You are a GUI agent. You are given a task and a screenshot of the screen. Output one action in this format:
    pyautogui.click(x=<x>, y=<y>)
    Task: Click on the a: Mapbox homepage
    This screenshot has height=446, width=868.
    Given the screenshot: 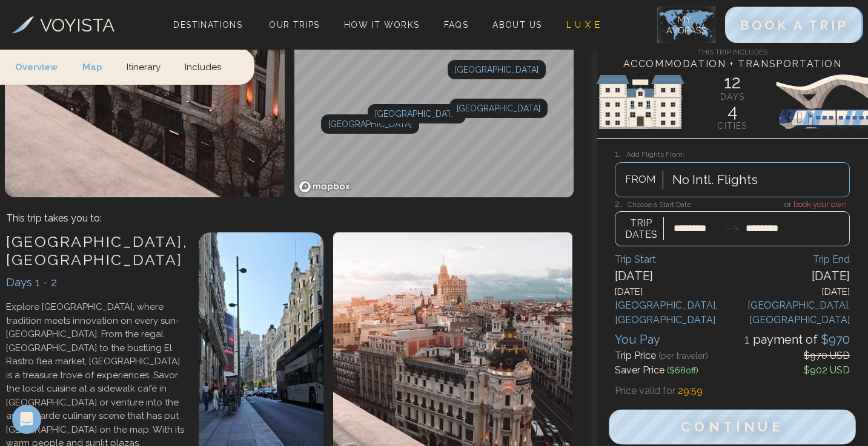 What is the action you would take?
    pyautogui.click(x=325, y=187)
    